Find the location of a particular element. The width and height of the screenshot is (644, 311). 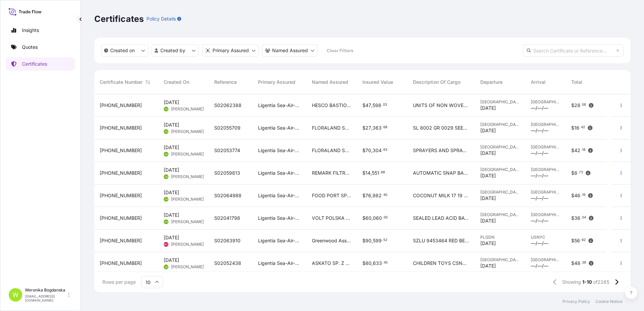

p: Certificates is located at coordinates (119, 19).